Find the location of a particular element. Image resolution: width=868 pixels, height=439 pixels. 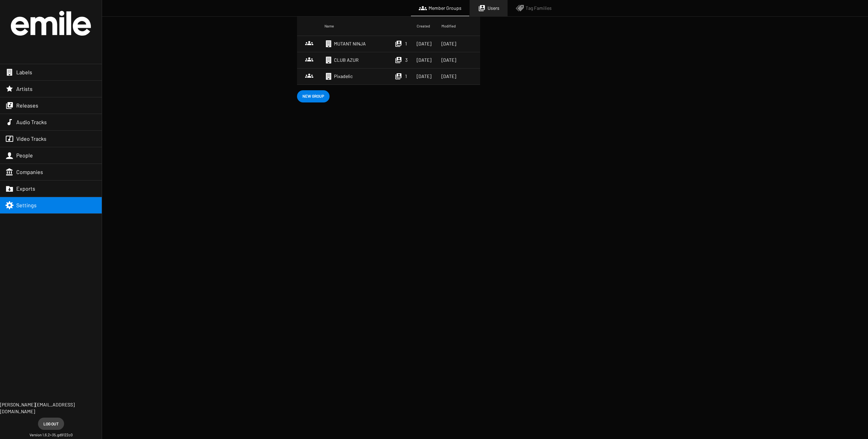

span: Users is located at coordinates (494, 8).